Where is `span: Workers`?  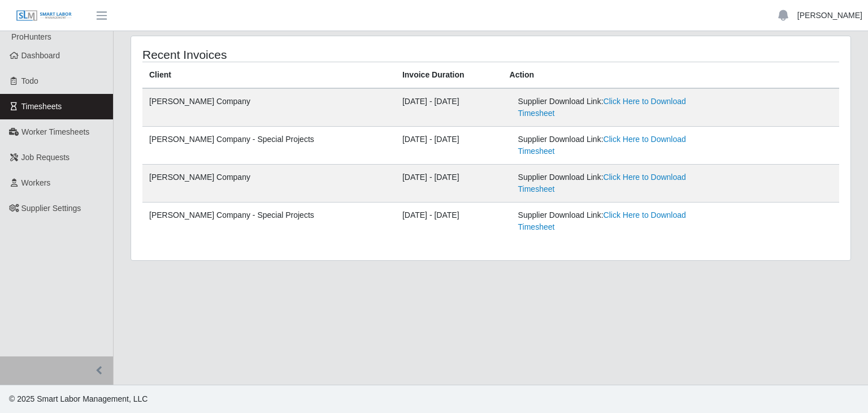
span: Workers is located at coordinates (37, 182).